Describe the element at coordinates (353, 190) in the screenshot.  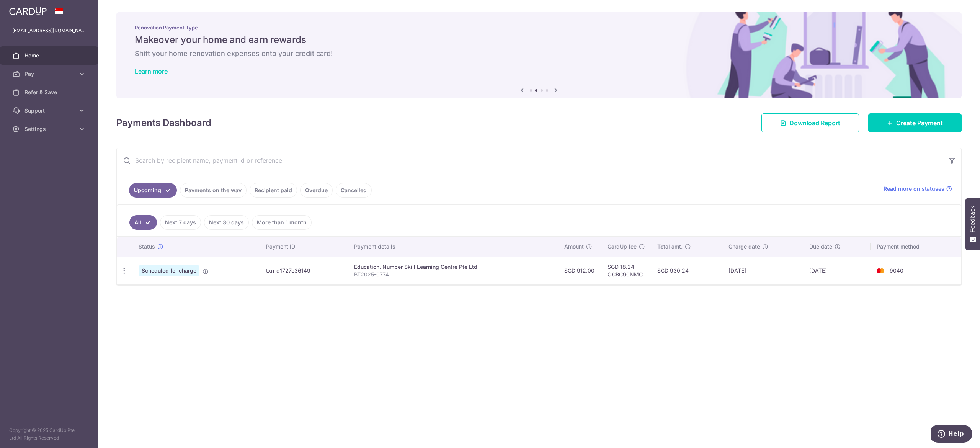
I see `a: Cancelled` at that location.